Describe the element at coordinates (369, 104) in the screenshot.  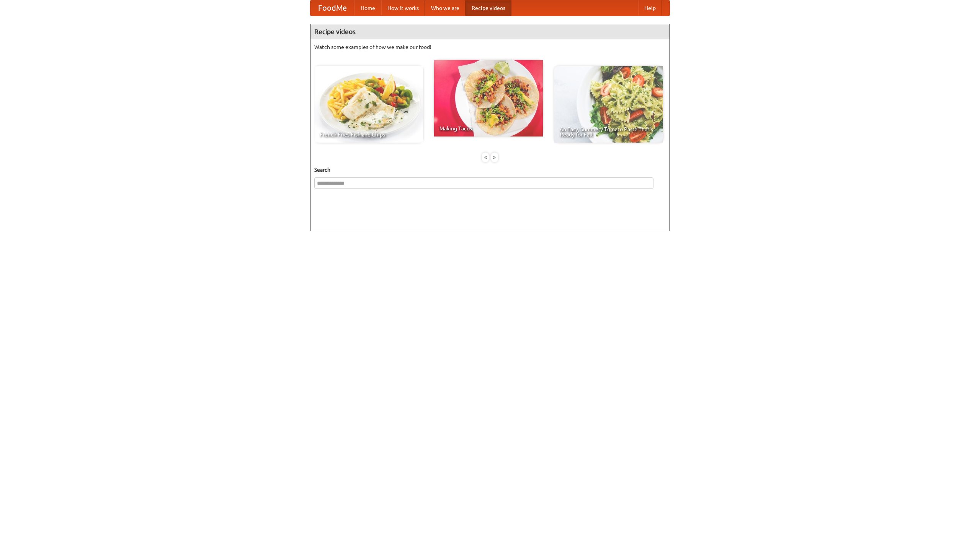
I see `a: French Fries Fish and Chips` at that location.